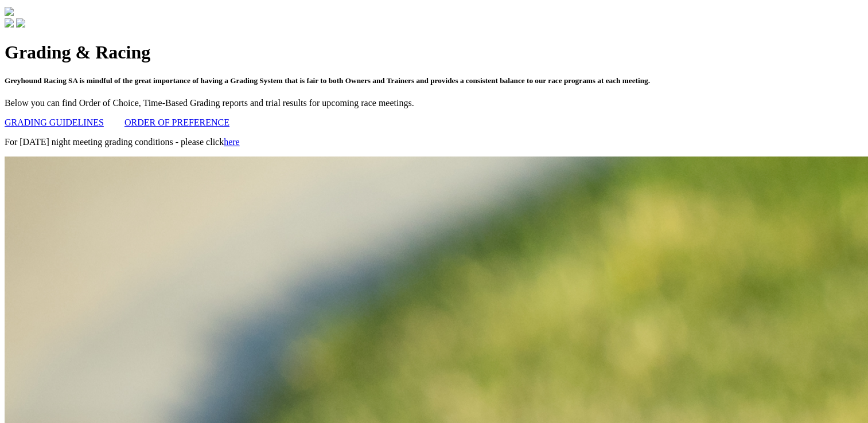  Describe the element at coordinates (10, 23) in the screenshot. I see `img: facebook.svg` at that location.